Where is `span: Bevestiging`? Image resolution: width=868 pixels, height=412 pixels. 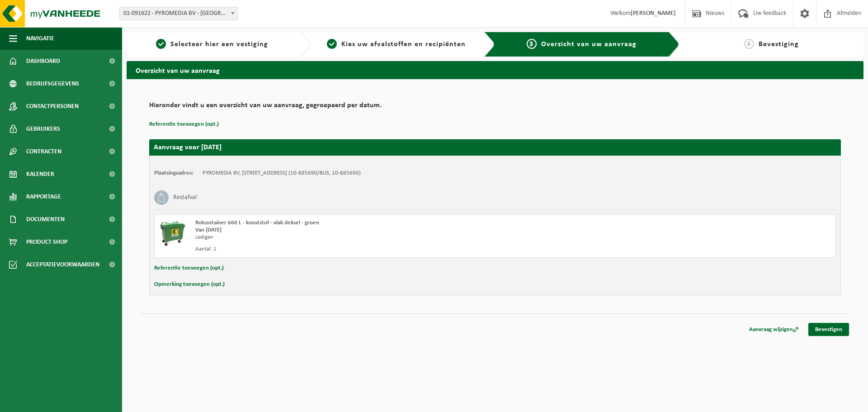
span: Bevestiging is located at coordinates (779, 44).